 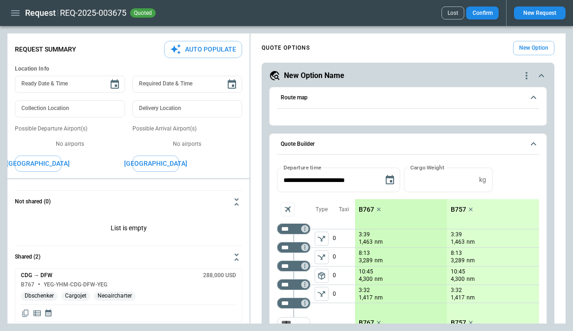 I want to click on p: Possible Departure Airport(s), so click(x=70, y=129).